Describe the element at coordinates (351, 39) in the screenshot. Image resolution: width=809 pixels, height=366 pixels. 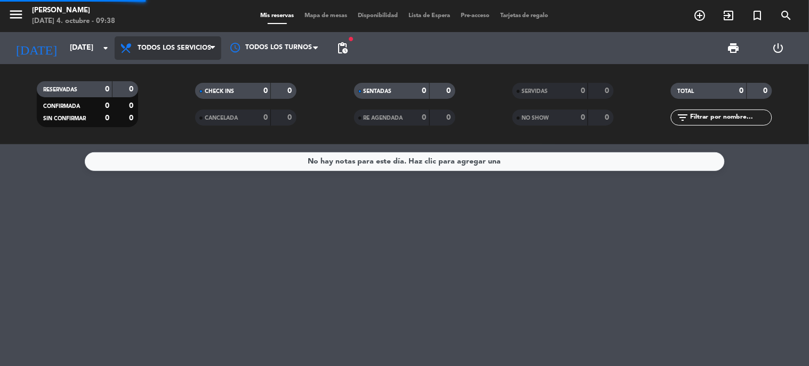
I see `span: fiber_manual_record` at that location.